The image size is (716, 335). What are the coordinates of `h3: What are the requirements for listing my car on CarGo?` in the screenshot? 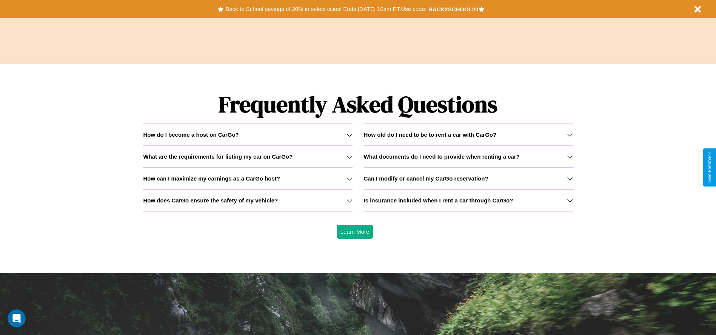 It's located at (218, 156).